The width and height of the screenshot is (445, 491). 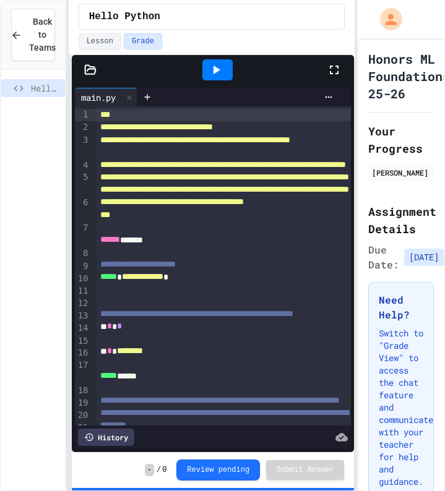 I want to click on button: Lesson, so click(x=100, y=41).